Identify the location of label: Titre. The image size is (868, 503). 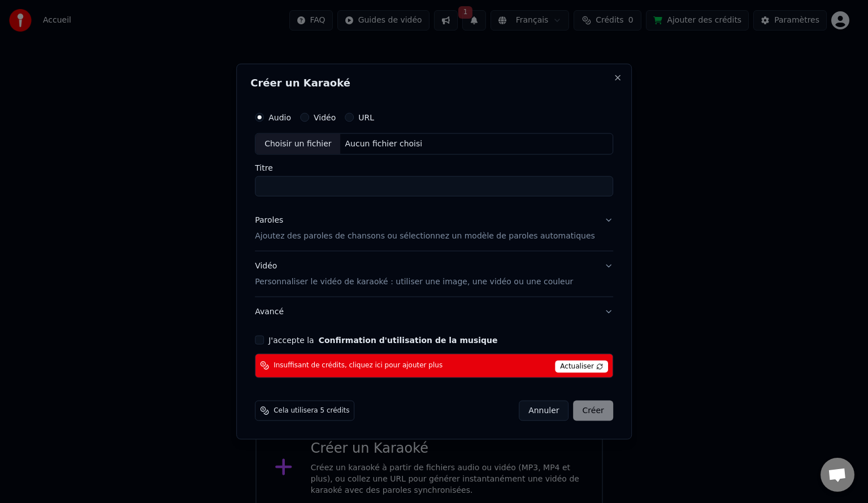
(434, 168).